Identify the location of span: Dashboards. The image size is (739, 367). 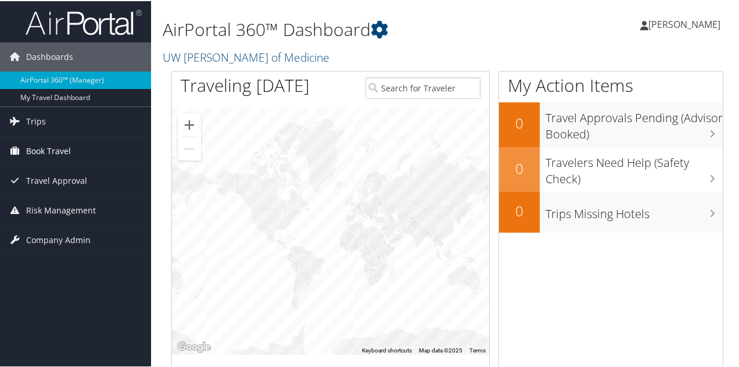
(49, 56).